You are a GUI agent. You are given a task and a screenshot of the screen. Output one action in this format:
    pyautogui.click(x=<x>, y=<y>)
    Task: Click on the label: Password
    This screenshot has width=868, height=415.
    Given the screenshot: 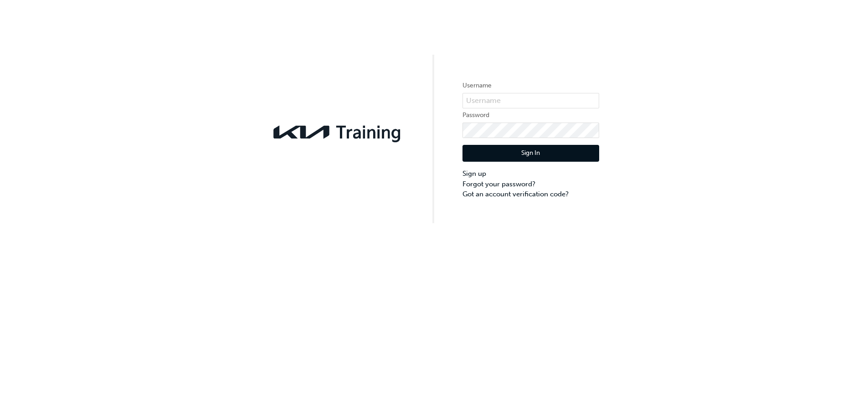 What is the action you would take?
    pyautogui.click(x=531, y=115)
    